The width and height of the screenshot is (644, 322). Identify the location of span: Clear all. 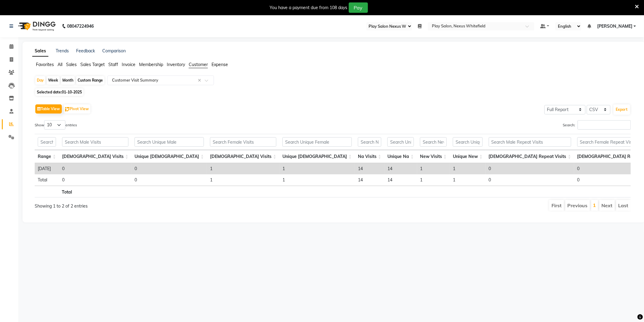
(200, 80).